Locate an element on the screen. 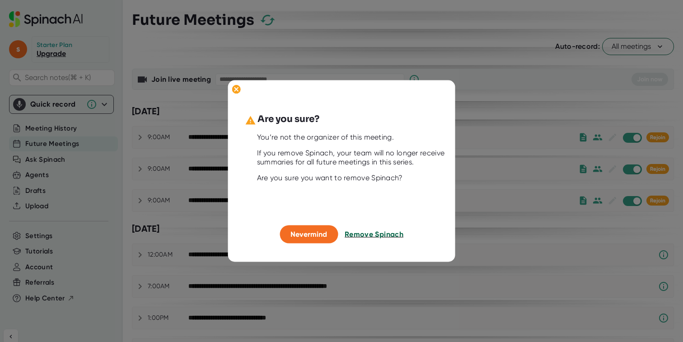 The image size is (683, 342). button: Nevermind is located at coordinates (309, 235).